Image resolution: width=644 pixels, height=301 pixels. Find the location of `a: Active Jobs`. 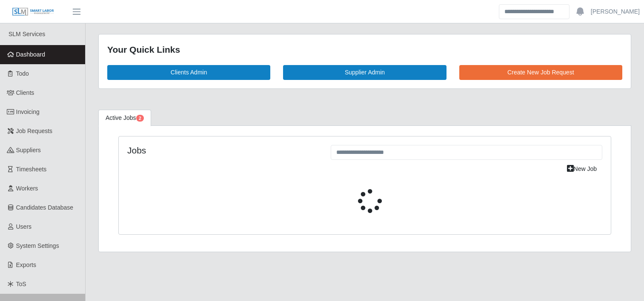

a: Active Jobs is located at coordinates (125, 118).